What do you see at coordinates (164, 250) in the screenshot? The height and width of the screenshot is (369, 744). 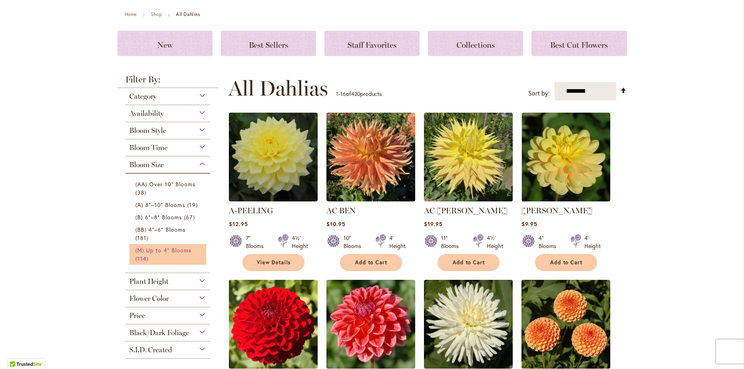 I see `span: (M) Up to 4" Blooms` at bounding box center [164, 250].